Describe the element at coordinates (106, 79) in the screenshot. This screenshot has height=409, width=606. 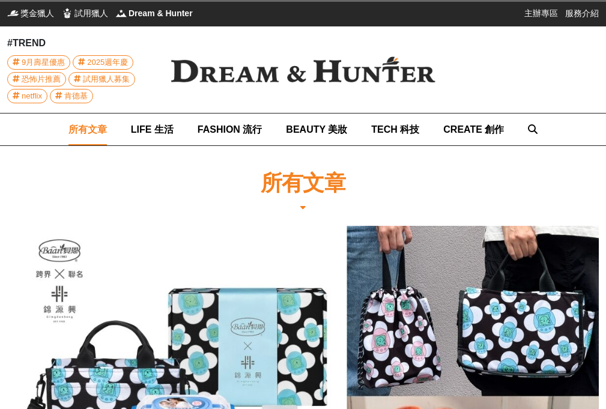
I see `span: 試用獵人募集` at that location.